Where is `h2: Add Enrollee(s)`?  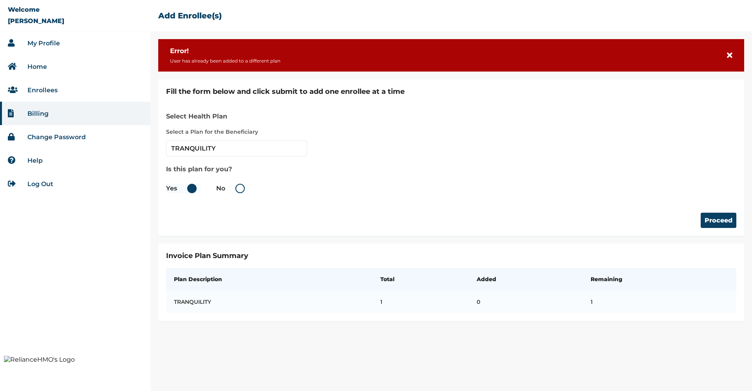 h2: Add Enrollee(s) is located at coordinates (190, 16).